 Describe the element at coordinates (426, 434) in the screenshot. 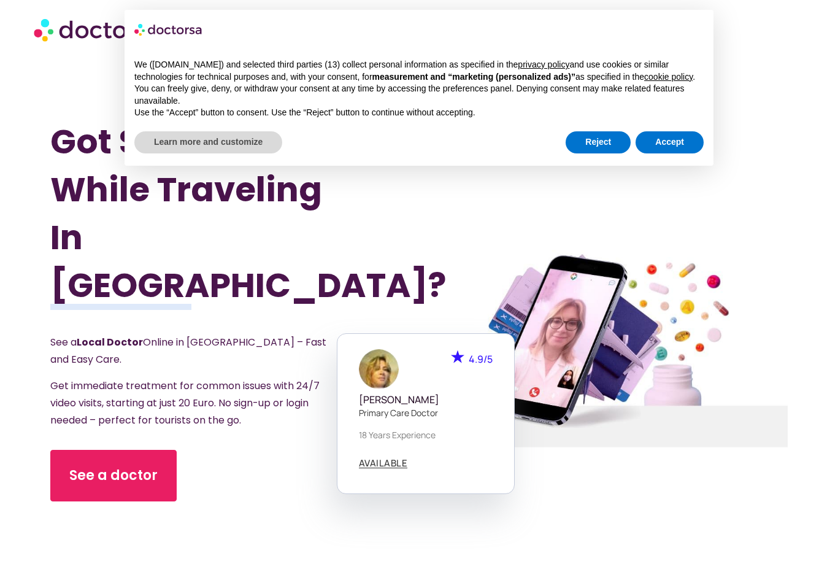

I see `p: 18 years experience` at that location.